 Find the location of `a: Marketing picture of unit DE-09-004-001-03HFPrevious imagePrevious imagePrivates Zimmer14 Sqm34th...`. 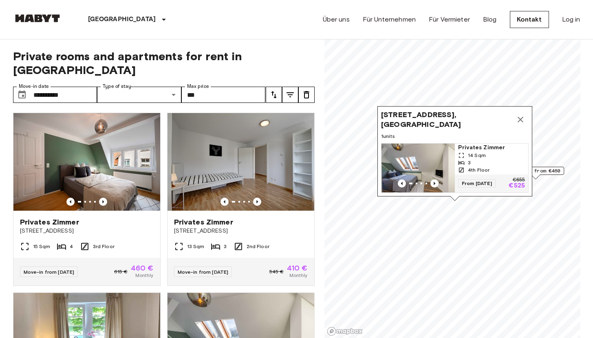

a: Marketing picture of unit DE-09-004-001-03HFPrevious imagePrevious imagePrivates Zimmer14 Sqm34th... is located at coordinates (455, 168).